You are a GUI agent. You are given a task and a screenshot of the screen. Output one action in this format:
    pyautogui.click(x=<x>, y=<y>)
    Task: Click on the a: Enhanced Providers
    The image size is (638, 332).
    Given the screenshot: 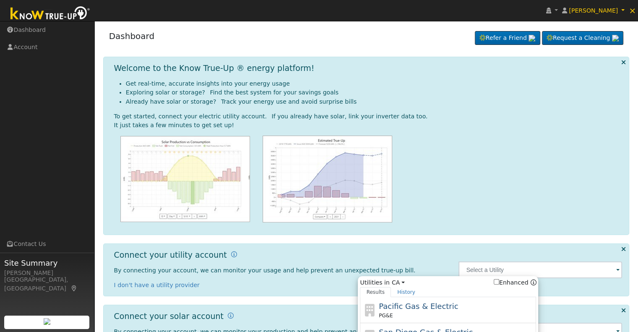 What is the action you would take?
    pyautogui.click(x=533, y=282)
    